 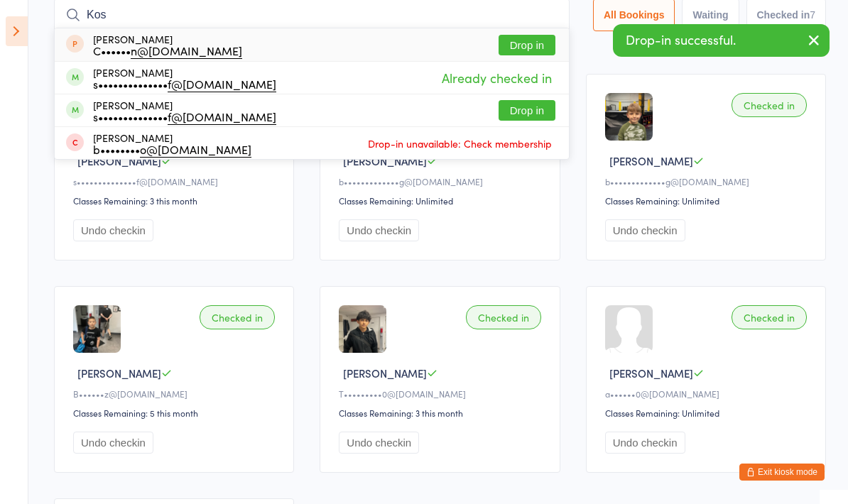 What do you see at coordinates (172, 149) in the screenshot?
I see `div: b••••••••` at bounding box center [172, 149].